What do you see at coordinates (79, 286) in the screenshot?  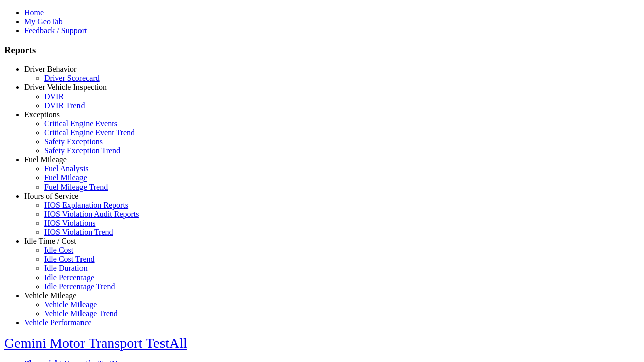 I see `a: Idle Percentage Trend` at bounding box center [79, 286].